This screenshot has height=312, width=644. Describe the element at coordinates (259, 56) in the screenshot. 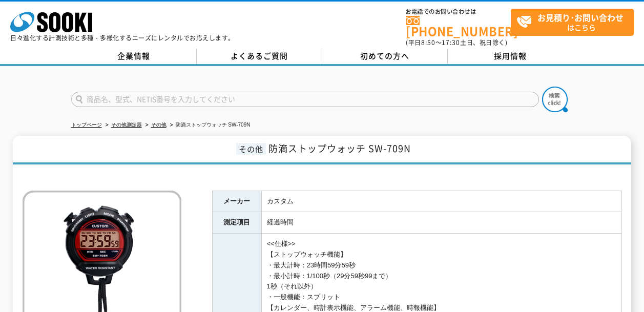

I see `a: よくあるご質問` at that location.